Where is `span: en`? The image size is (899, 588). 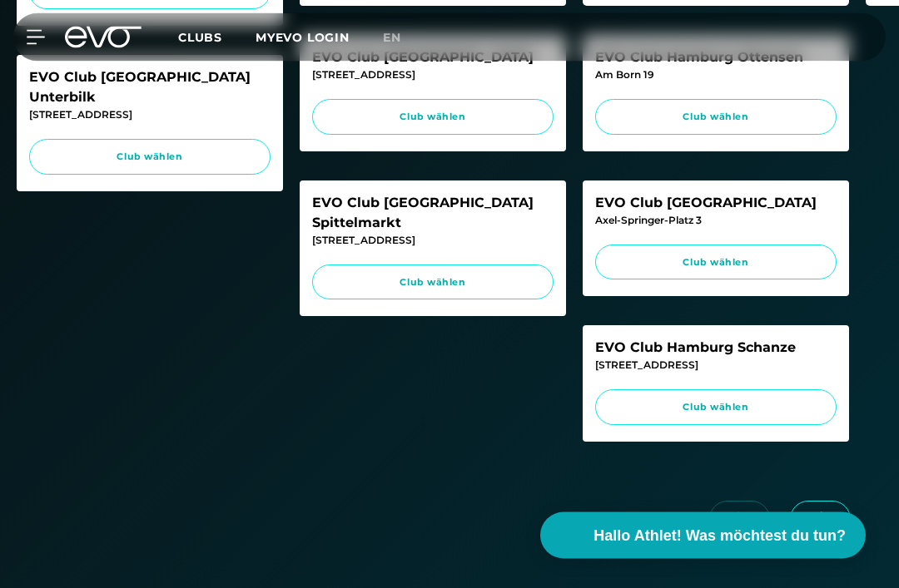
span: en is located at coordinates (392, 37).